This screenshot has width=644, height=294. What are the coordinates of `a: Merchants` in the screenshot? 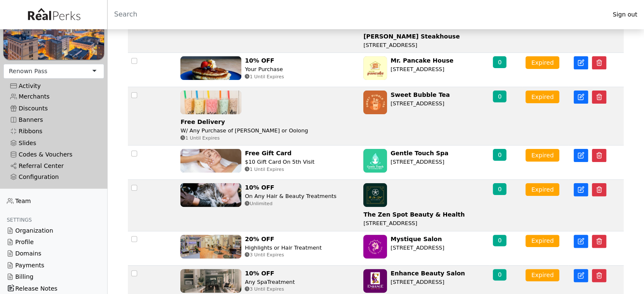 It's located at (54, 97).